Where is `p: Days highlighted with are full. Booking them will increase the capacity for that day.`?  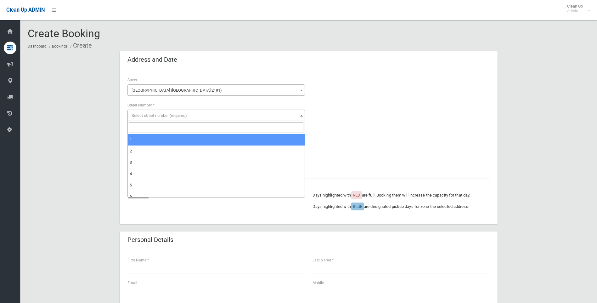
p: Days highlighted with are full. Booking them will increase the capacity for that day. is located at coordinates (401, 195).